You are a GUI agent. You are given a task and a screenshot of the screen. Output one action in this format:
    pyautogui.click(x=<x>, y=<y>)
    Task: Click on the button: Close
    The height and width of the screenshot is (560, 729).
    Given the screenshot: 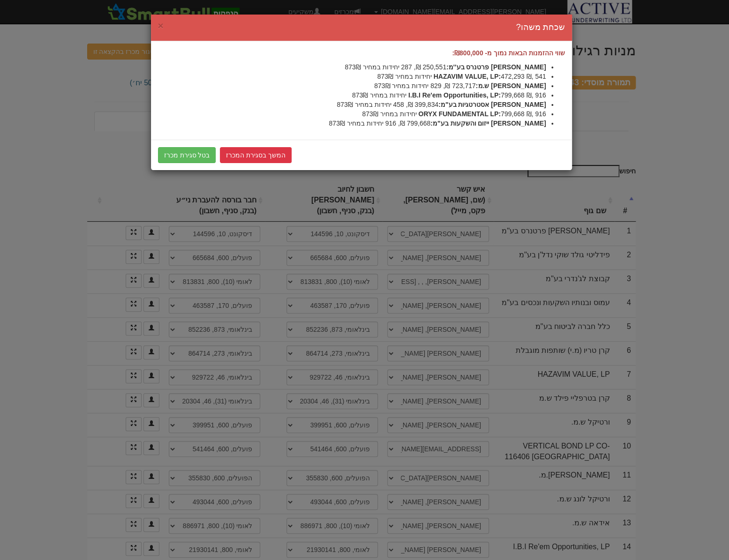 What is the action you would take?
    pyautogui.click(x=161, y=25)
    